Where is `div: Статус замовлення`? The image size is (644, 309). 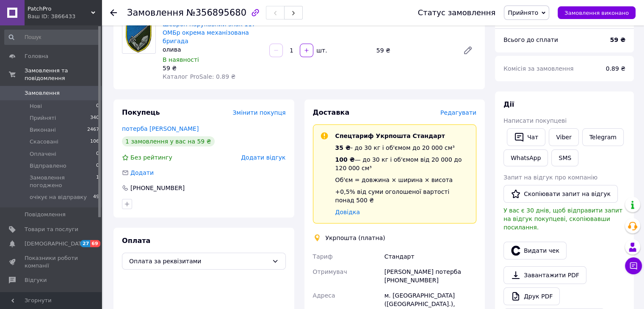
div: Статус замовлення is located at coordinates (457, 13).